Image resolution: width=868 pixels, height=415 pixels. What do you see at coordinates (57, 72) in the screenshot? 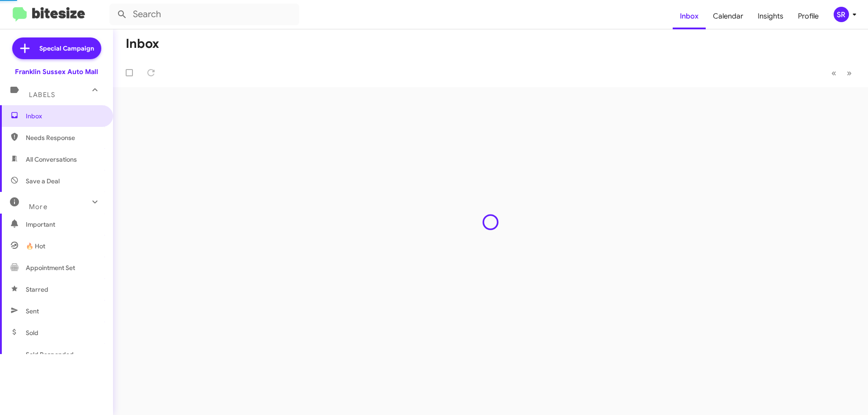
I see `div: Franklin Sussex Auto Mall` at bounding box center [57, 72].